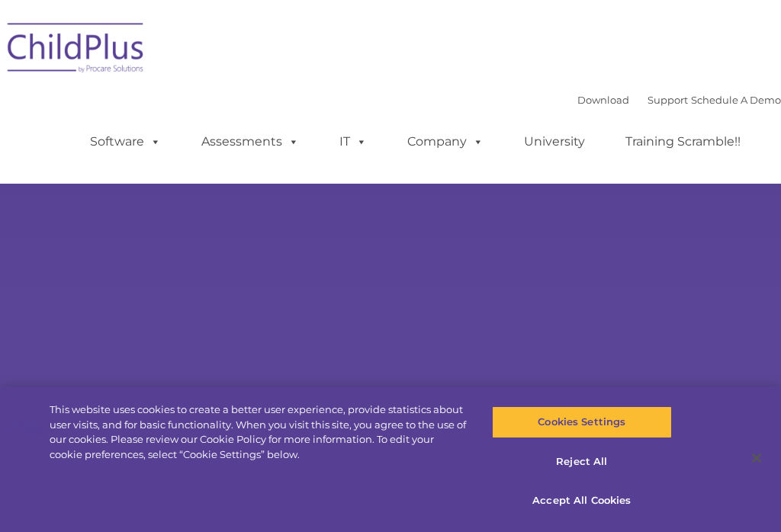 The width and height of the screenshot is (781, 532). Describe the element at coordinates (582, 422) in the screenshot. I see `button: Cookies Settings` at that location.